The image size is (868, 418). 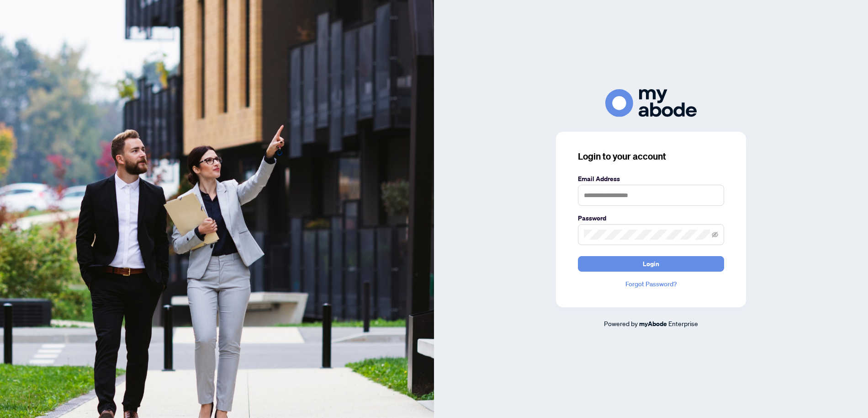 I want to click on button: Login, so click(x=651, y=264).